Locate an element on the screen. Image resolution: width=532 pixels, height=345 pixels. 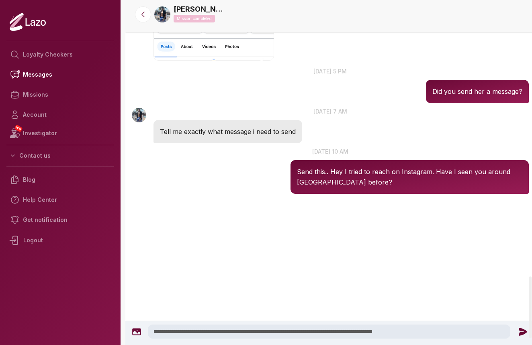
a: Get notification is located at coordinates (60, 220).